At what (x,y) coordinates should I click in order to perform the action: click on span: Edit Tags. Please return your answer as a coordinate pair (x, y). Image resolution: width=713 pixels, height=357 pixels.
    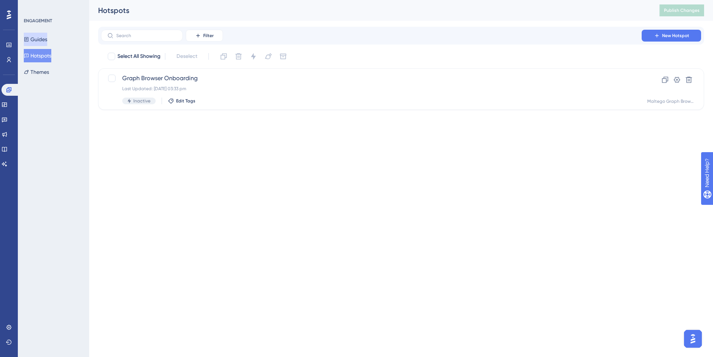
    Looking at the image, I should click on (186, 101).